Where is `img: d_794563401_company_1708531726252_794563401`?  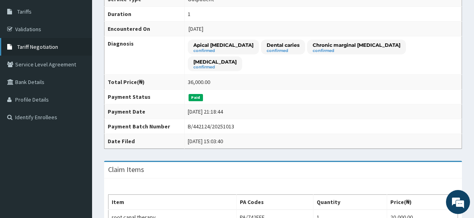
img: d_794563401_company_1708531726252_794563401 is located at coordinates (24, 50).